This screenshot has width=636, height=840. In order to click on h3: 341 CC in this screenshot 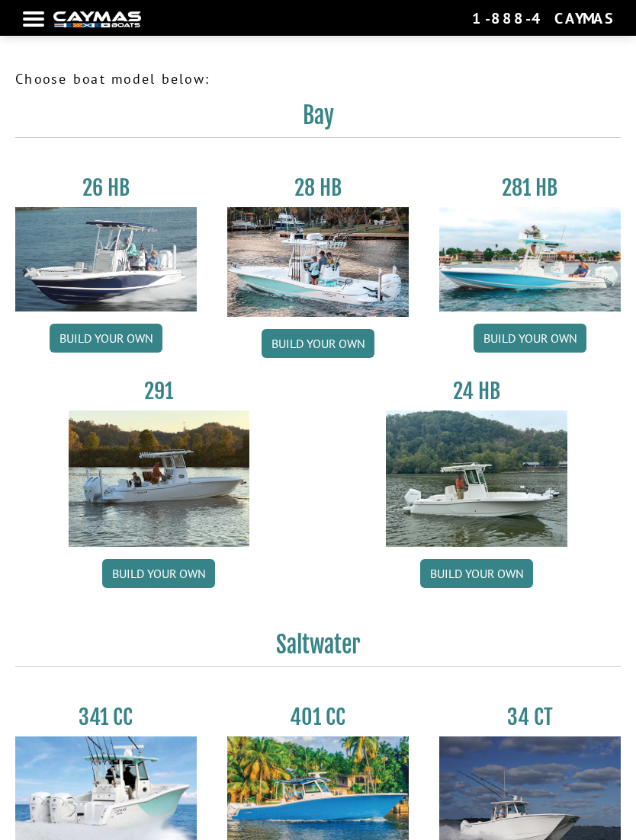, I will do `click(106, 717)`.